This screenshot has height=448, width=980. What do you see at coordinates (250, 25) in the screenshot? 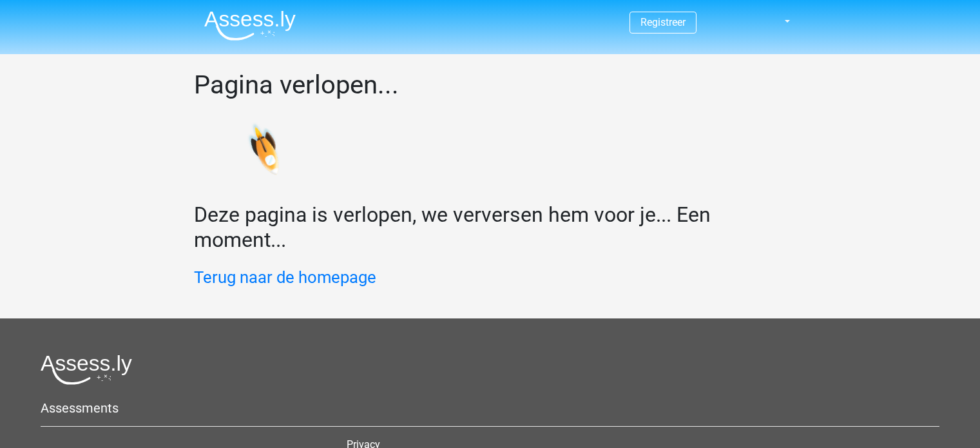
I see `img: Assessly` at bounding box center [250, 25].